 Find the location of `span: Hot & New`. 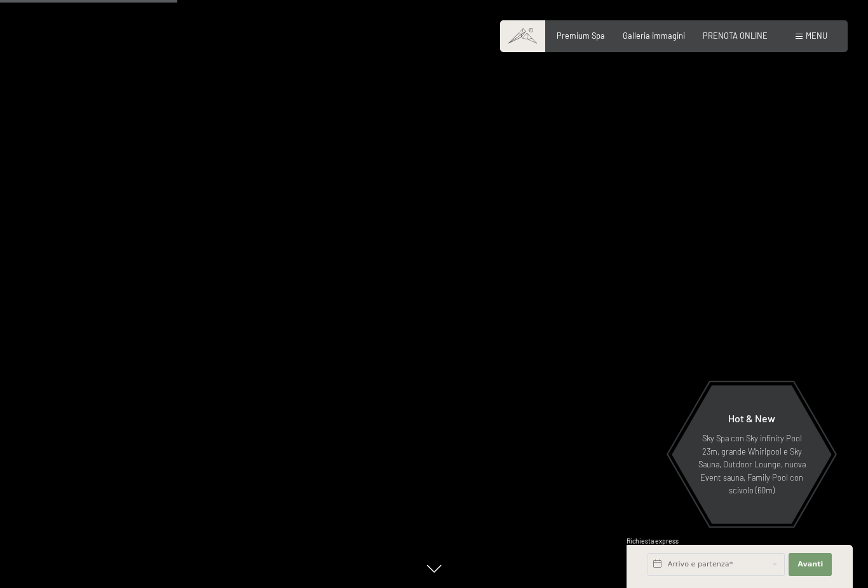

span: Hot & New is located at coordinates (752, 418).